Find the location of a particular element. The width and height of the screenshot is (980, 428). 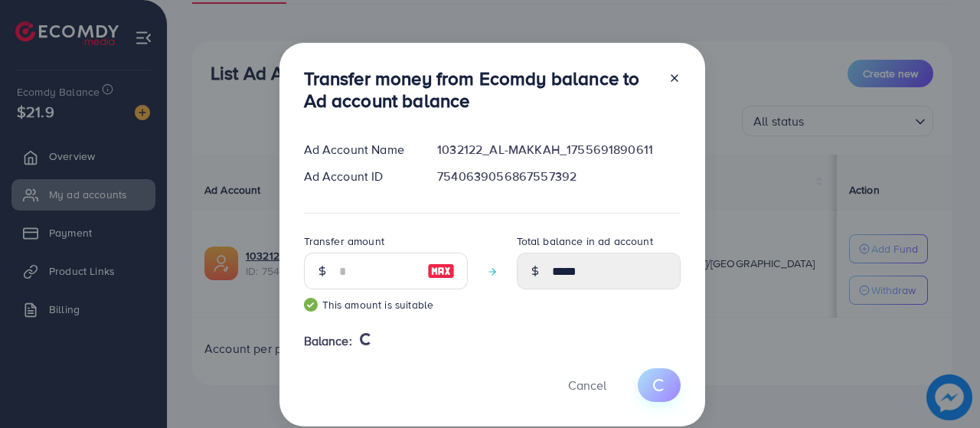

h3: Transfer money from Ecomdy balance to Ad account balance is located at coordinates (481, 90).